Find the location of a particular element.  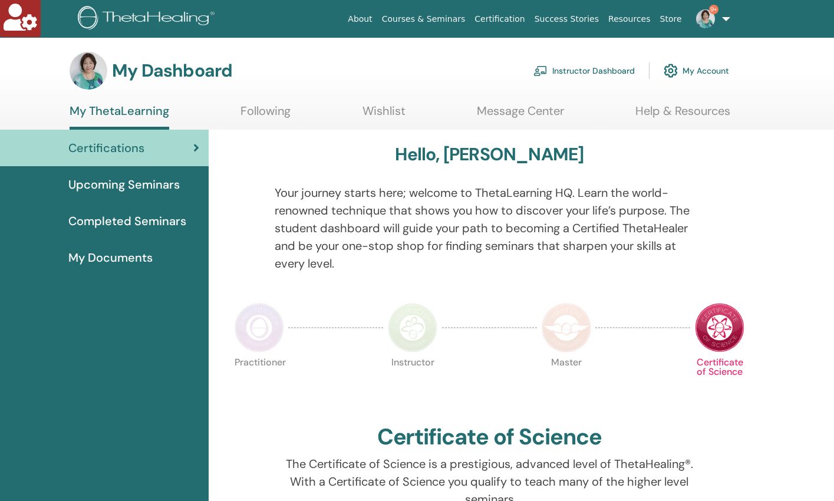

p: Instructor is located at coordinates (412, 382).